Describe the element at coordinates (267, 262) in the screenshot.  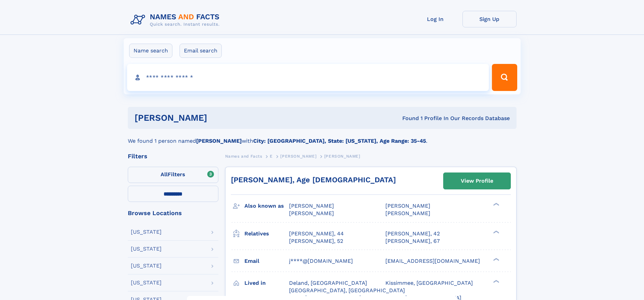
I see `h3: Email` at that location.